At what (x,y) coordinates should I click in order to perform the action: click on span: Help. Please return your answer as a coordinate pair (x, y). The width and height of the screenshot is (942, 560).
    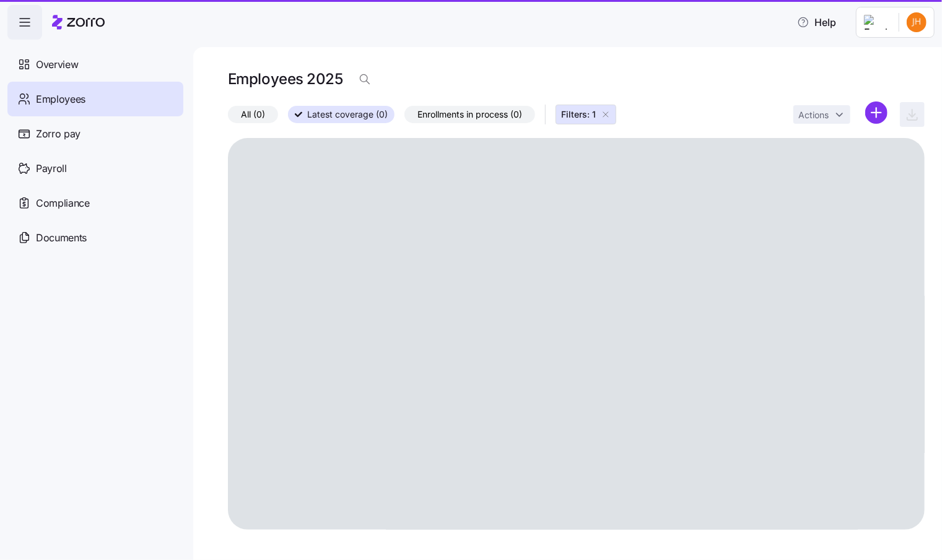
    Looking at the image, I should click on (817, 22).